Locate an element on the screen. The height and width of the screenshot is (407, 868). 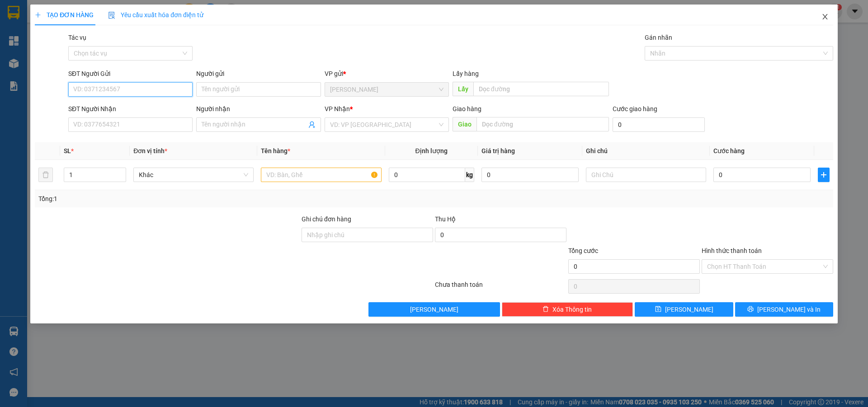
span: Định lượng is located at coordinates (431, 151).